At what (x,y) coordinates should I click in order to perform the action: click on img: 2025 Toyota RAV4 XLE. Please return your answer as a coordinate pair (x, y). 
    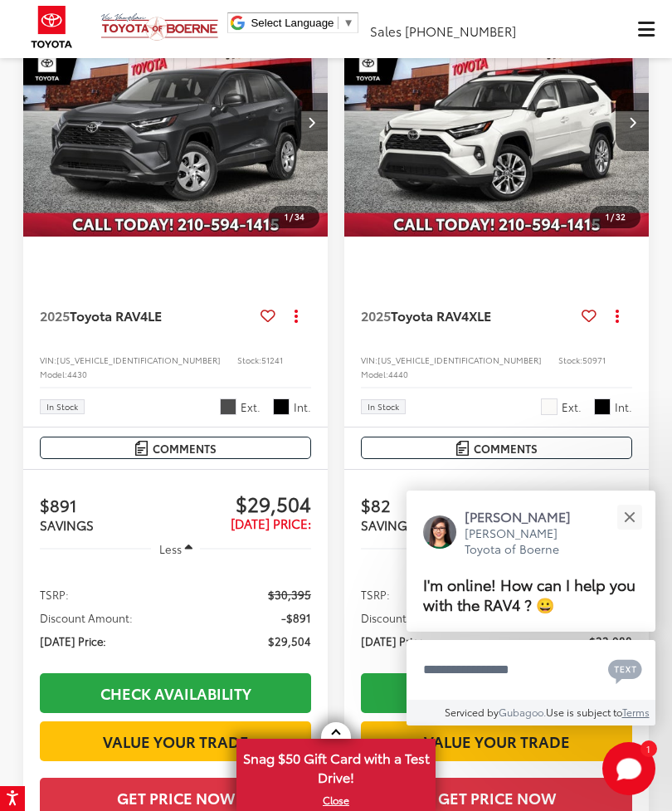
    Looking at the image, I should click on (497, 123).